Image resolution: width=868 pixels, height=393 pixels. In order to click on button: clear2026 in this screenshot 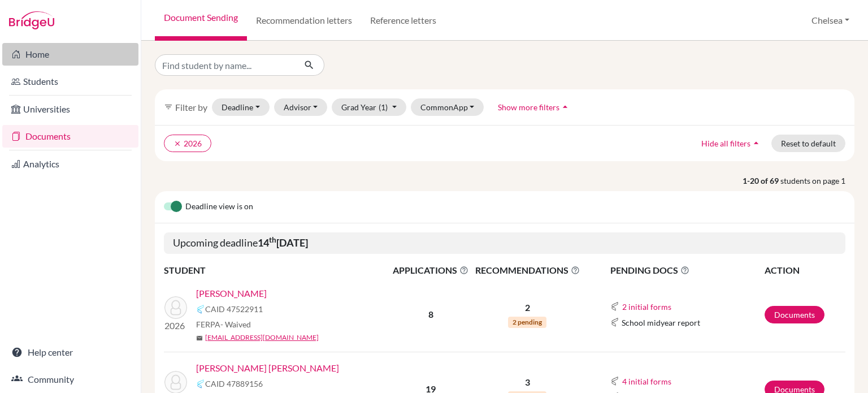, I will do `click(187, 143)`.